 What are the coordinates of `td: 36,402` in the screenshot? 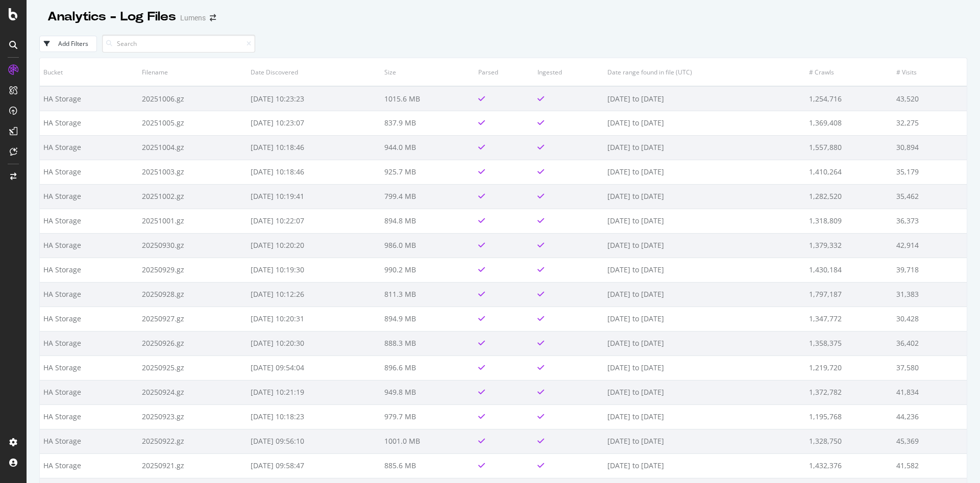 It's located at (930, 343).